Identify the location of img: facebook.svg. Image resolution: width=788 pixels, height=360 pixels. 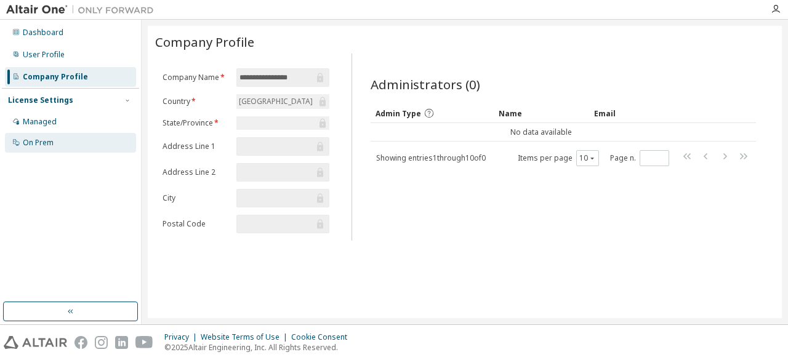
(81, 342).